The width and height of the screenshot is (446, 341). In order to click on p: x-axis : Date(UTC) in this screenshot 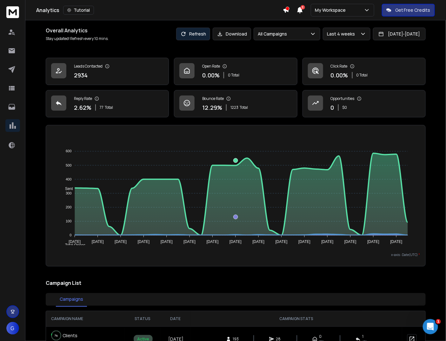, I will do `click(235, 255)`.